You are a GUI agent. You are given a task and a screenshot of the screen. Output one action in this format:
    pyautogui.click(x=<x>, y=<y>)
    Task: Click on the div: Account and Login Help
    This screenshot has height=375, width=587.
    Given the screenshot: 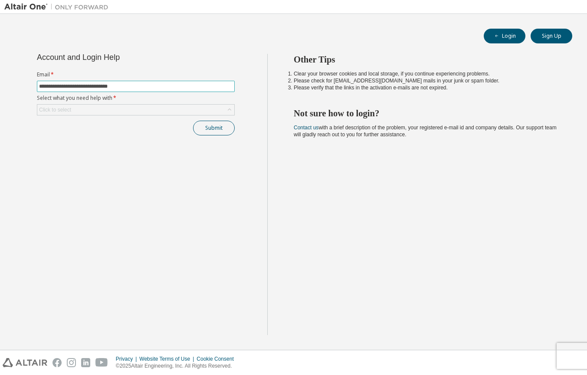 What is the action you would take?
    pyautogui.click(x=116, y=57)
    